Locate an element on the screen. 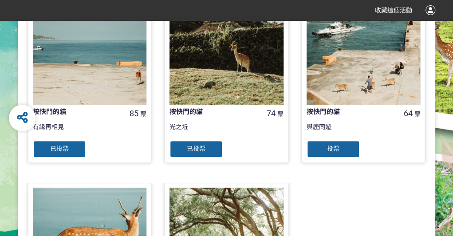  div: 有緣再相見 is located at coordinates (90, 131).